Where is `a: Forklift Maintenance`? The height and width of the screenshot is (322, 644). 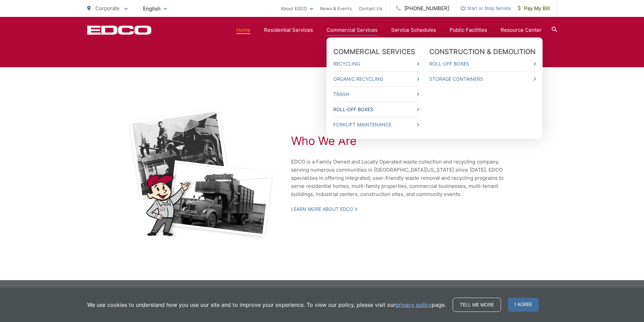 a: Forklift Maintenance is located at coordinates (376, 125).